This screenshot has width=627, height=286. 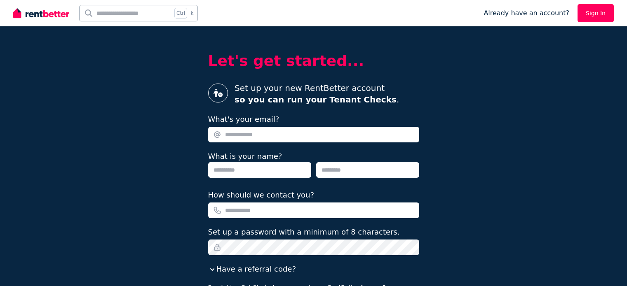 I want to click on button: Have a referral code?, so click(x=252, y=269).